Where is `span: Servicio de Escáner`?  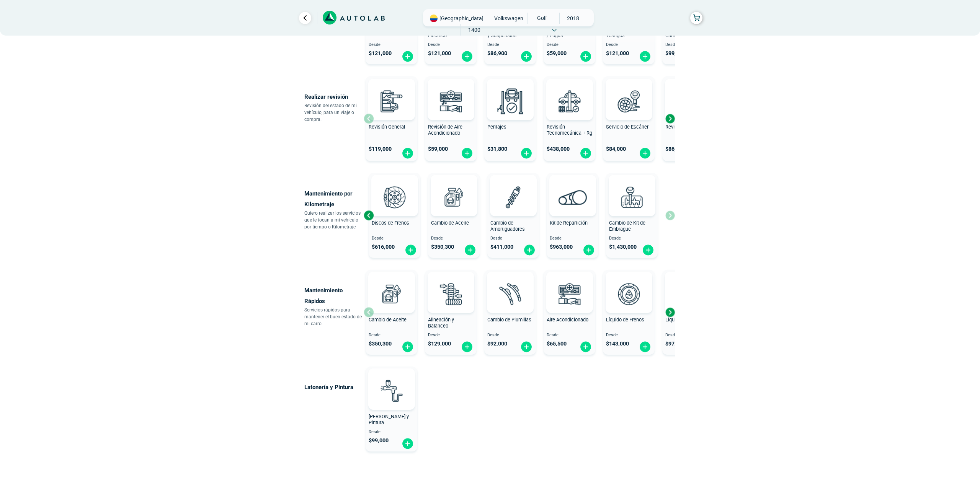 span: Servicio de Escáner is located at coordinates (627, 127).